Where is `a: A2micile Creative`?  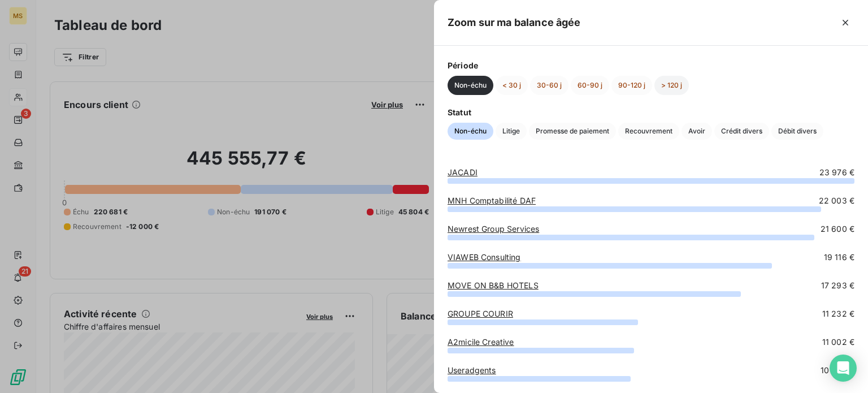
a: A2micile Creative is located at coordinates (481, 341).